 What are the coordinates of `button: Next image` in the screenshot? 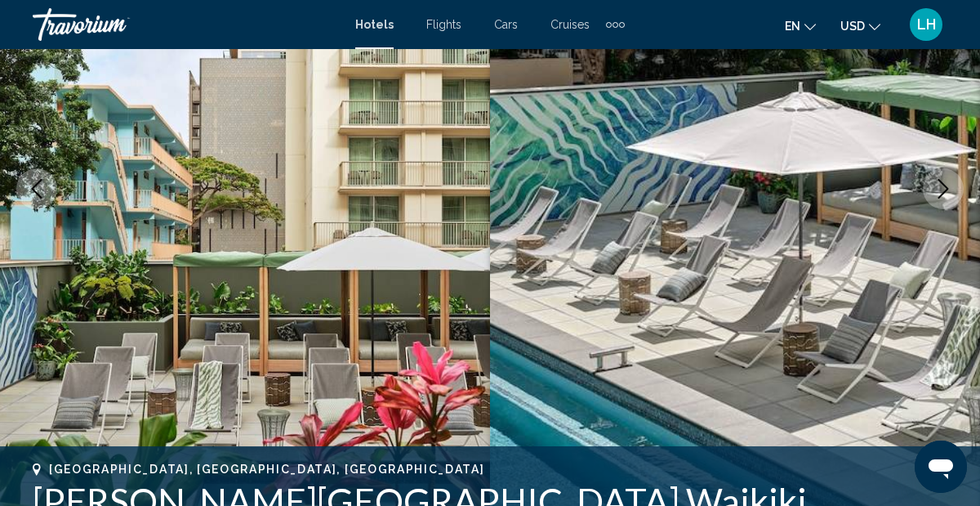 It's located at (944, 189).